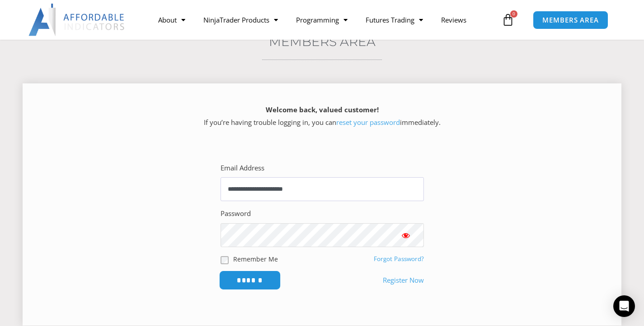 Image resolution: width=644 pixels, height=326 pixels. Describe the element at coordinates (454, 20) in the screenshot. I see `a: Reviews` at that location.